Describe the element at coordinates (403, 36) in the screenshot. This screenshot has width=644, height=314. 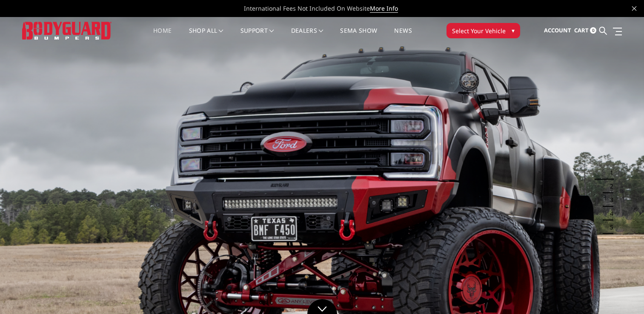
I see `a: News` at that location.